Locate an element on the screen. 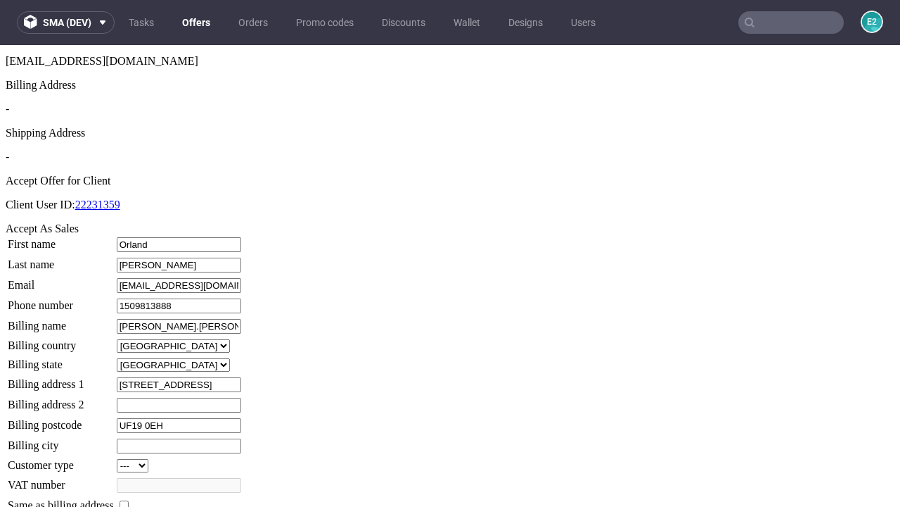 The height and width of the screenshot is (507, 900). td: Billing city is located at coordinates (61, 400).